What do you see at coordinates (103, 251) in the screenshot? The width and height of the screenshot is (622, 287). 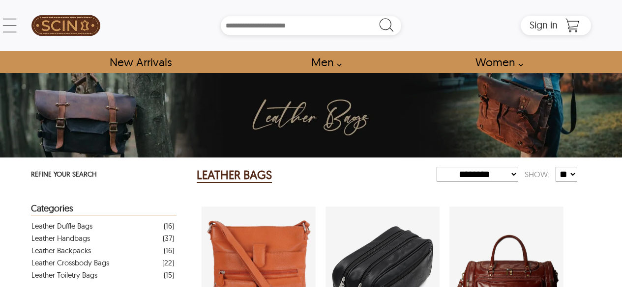 I see `div: Filter Leather Backpacks` at bounding box center [103, 251].